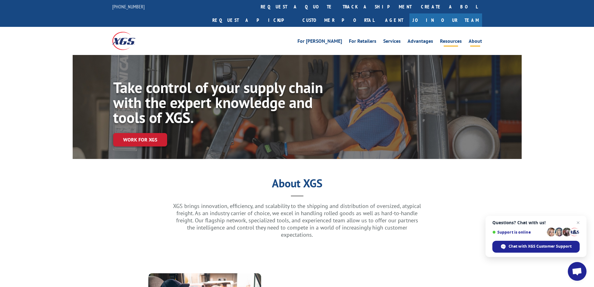  What do you see at coordinates (338, 20) in the screenshot?
I see `a: Customer Portal` at bounding box center [338, 20].